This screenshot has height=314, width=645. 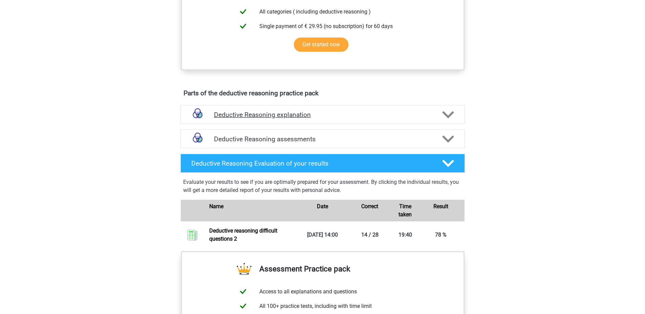 I want to click on div: Correct, so click(x=369, y=211).